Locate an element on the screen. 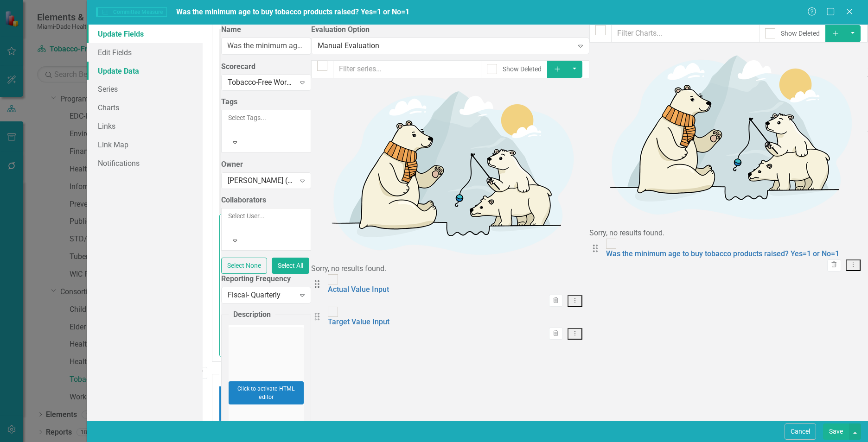 Image resolution: width=868 pixels, height=442 pixels. a: Charts is located at coordinates (145, 107).